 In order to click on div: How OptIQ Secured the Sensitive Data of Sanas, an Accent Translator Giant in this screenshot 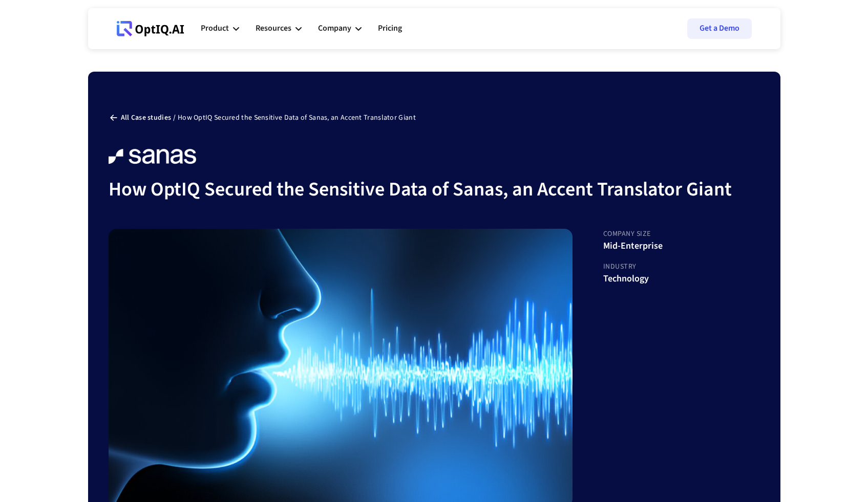, I will do `click(296, 118)`.